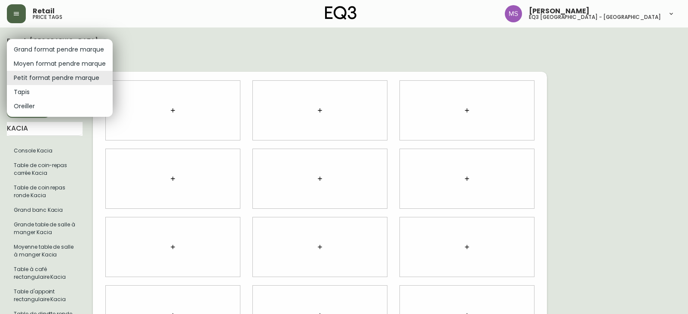 The height and width of the screenshot is (314, 688). Describe the element at coordinates (60, 78) in the screenshot. I see `li: Petit format pendre marque` at that location.